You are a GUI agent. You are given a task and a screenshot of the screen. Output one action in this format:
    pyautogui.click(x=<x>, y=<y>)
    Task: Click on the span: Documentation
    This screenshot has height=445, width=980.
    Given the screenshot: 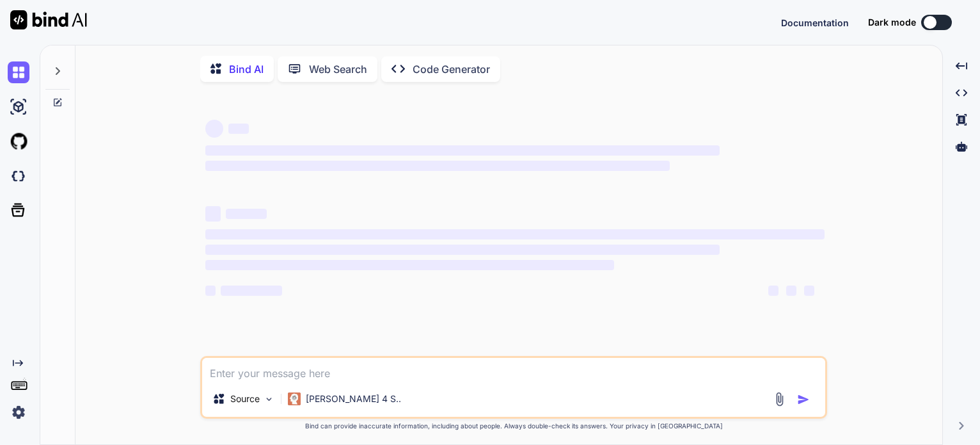 What is the action you would take?
    pyautogui.click(x=815, y=23)
    